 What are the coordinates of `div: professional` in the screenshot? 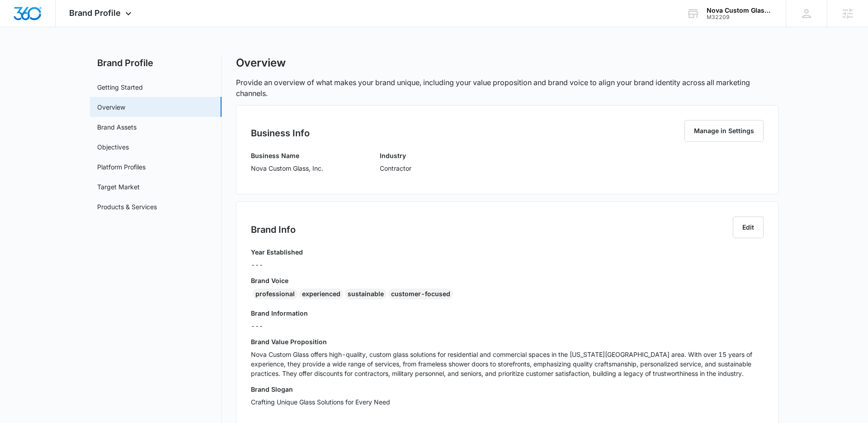 It's located at (274, 294).